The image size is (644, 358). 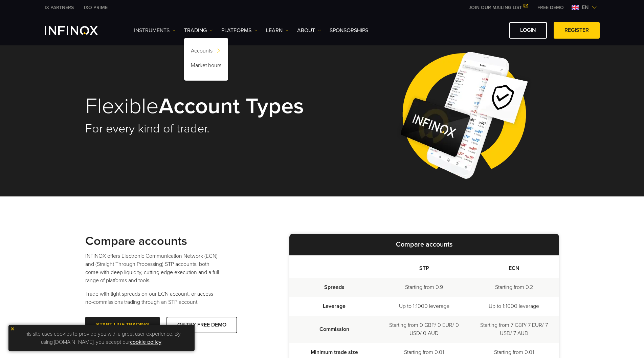 What do you see at coordinates (153, 268) in the screenshot?
I see `p: INFINOX offers Electronic Communication Network (ECN) and (Straight Through Processing) STP accou...` at bounding box center [153, 268].